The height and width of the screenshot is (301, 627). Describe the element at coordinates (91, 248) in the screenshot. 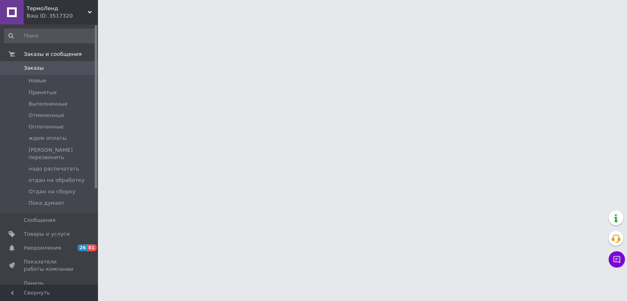

I see `span: 81` at that location.